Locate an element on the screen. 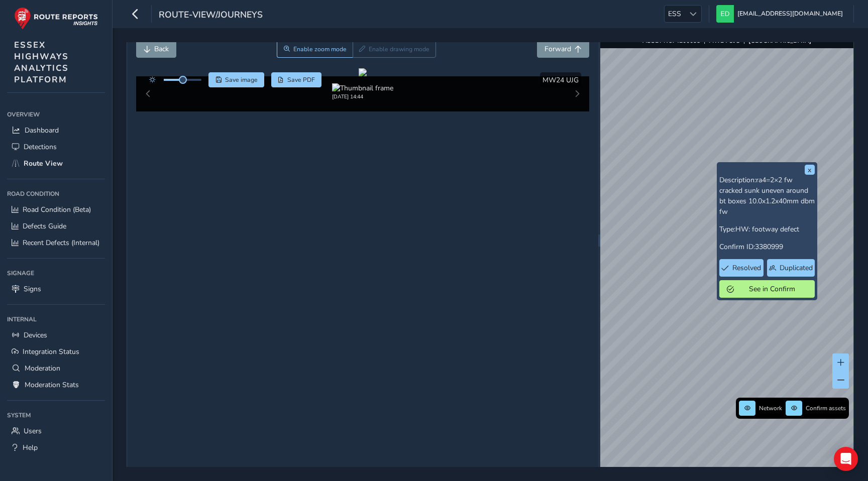 Image resolution: width=868 pixels, height=481 pixels. a: Dashboard is located at coordinates (56, 130).